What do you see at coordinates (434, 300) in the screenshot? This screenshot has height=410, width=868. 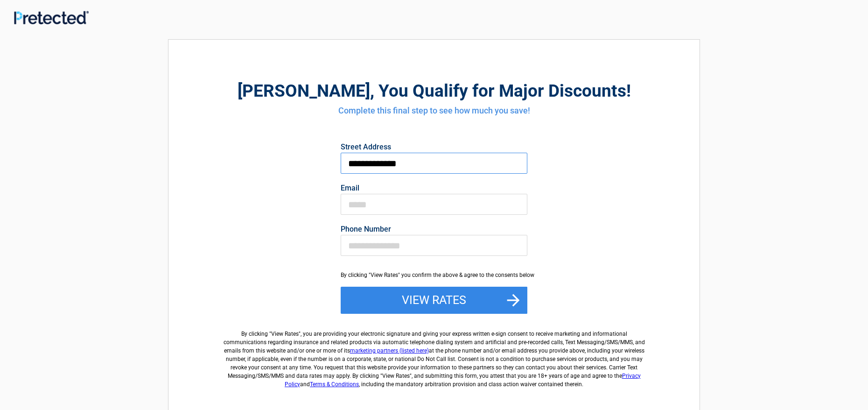 I see `button: View Rates` at bounding box center [434, 300].